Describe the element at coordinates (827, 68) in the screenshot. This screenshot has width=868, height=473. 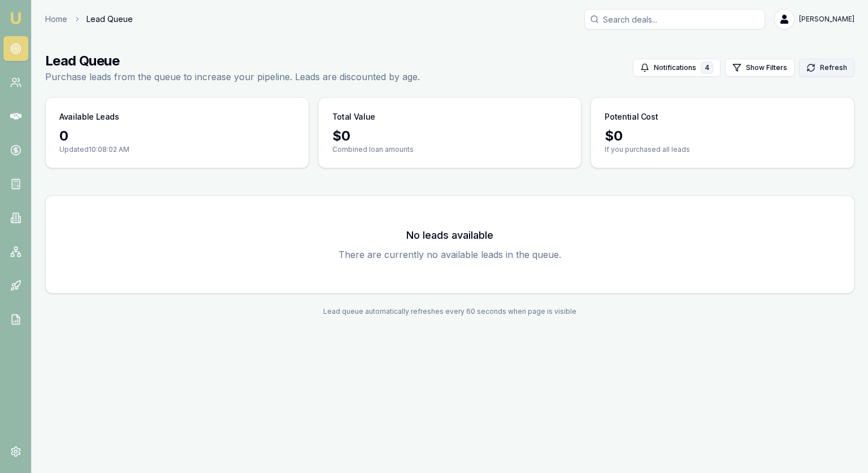
I see `button: Refresh` at that location.